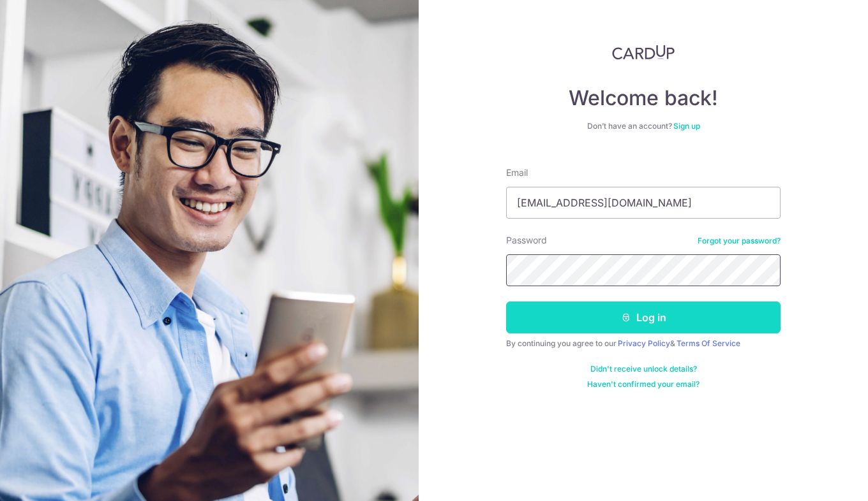 The width and height of the screenshot is (868, 501). Describe the element at coordinates (643, 98) in the screenshot. I see `h4: Welcome back!` at that location.